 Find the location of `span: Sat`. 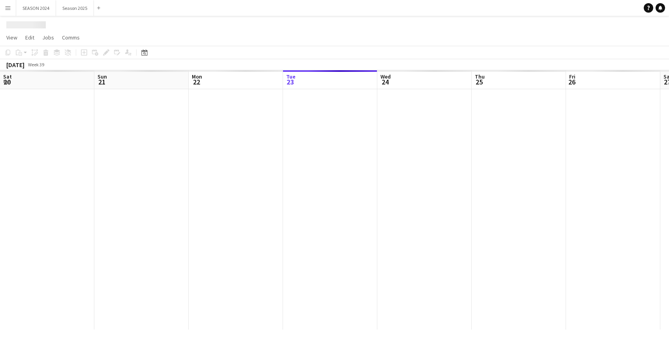

span: Sat is located at coordinates (7, 77).